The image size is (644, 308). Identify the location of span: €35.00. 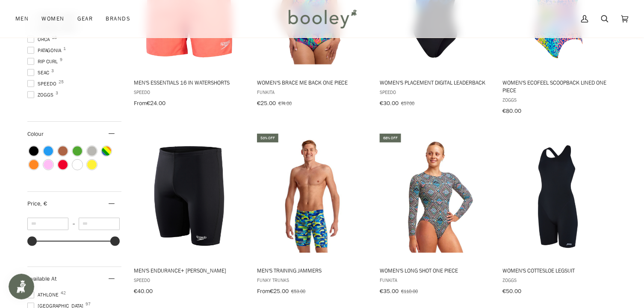
(389, 291).